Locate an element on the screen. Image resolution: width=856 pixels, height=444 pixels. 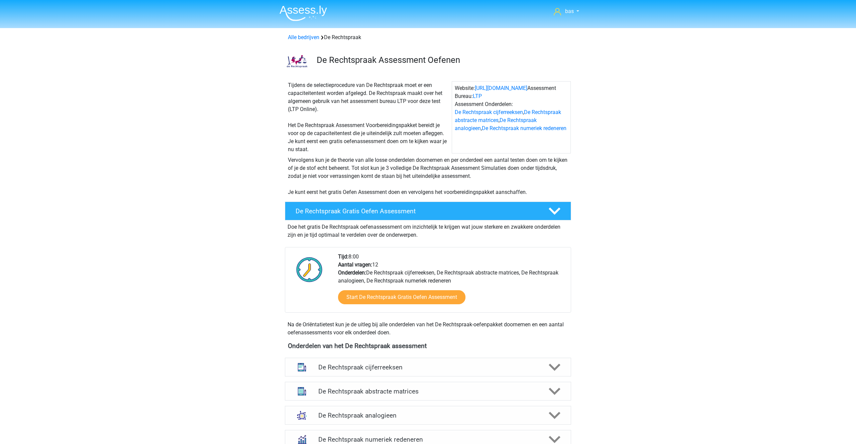
h4: De Rechtspraak cijferreeksen is located at coordinates (428, 367).